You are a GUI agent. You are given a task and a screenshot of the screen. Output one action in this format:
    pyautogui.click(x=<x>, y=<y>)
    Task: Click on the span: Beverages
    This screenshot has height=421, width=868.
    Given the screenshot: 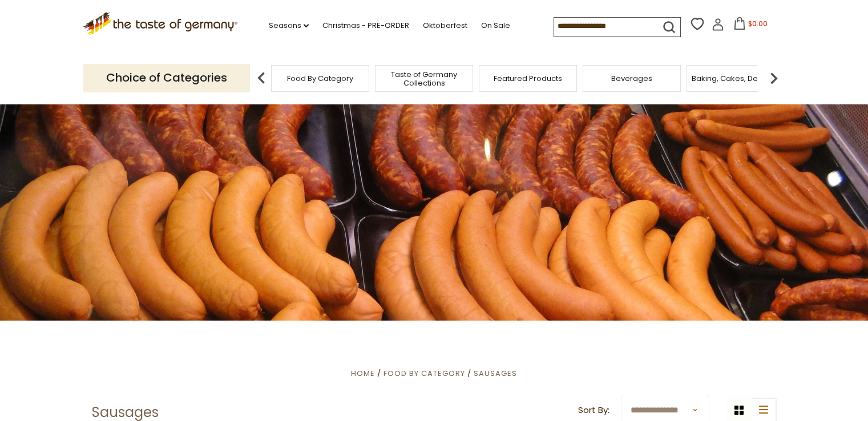 What is the action you would take?
    pyautogui.click(x=632, y=78)
    